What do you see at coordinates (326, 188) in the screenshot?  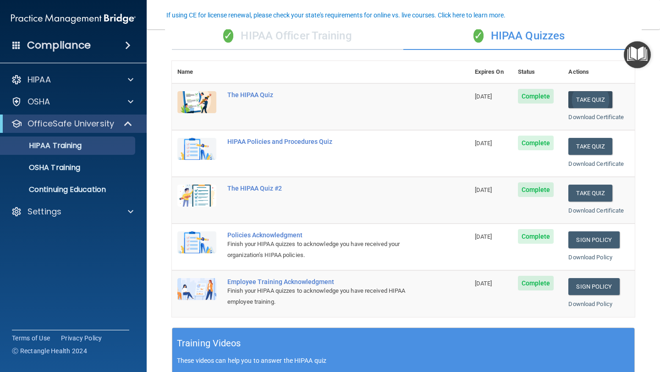 I see `div: The HIPAA Quiz #2` at bounding box center [326, 188].